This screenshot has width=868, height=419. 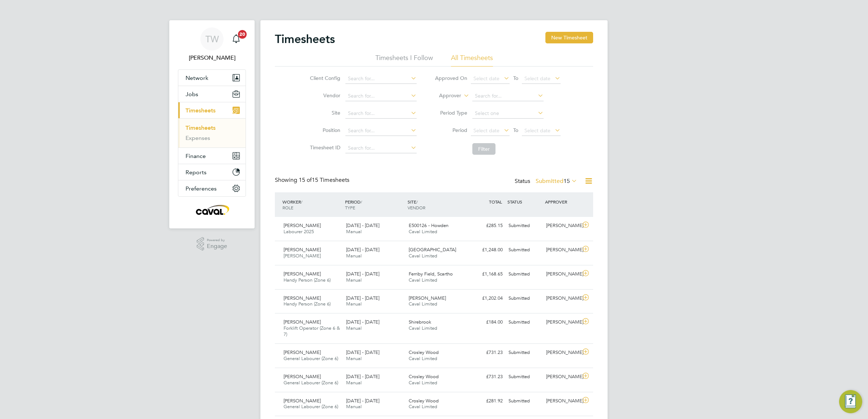 What do you see at coordinates (451, 113) in the screenshot?
I see `label: Period Type` at bounding box center [451, 113].